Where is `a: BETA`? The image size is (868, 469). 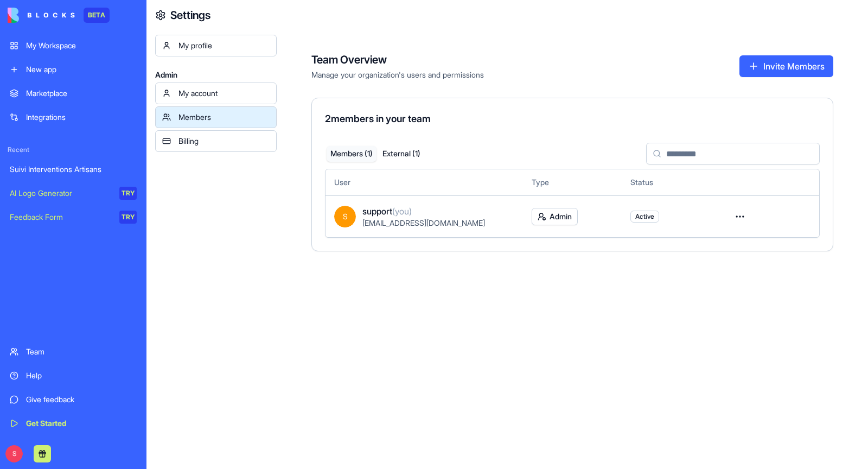
a: BETA is located at coordinates (58, 16).